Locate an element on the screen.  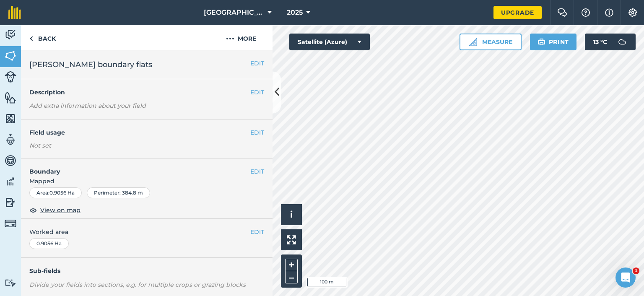
span: Mapped is located at coordinates (147, 181).